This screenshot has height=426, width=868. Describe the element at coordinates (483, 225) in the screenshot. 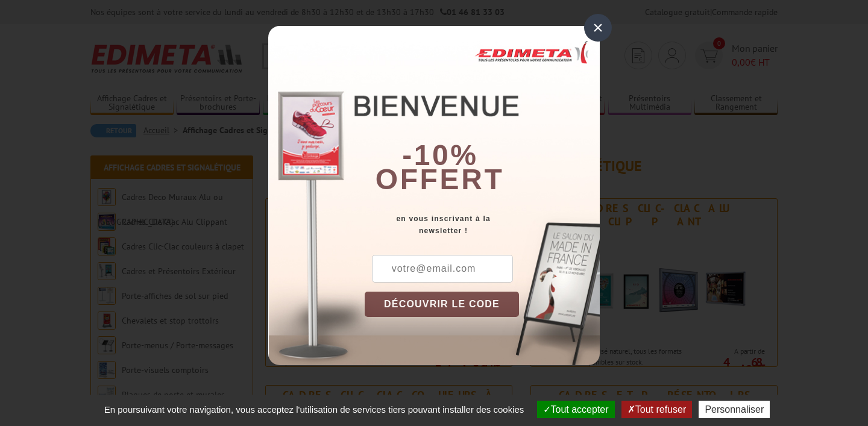

I see `div: en vous inscrivant à la newsletter !` at that location.